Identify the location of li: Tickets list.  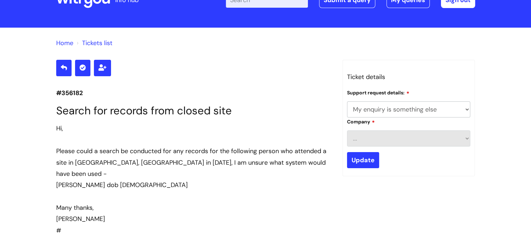
(94, 43).